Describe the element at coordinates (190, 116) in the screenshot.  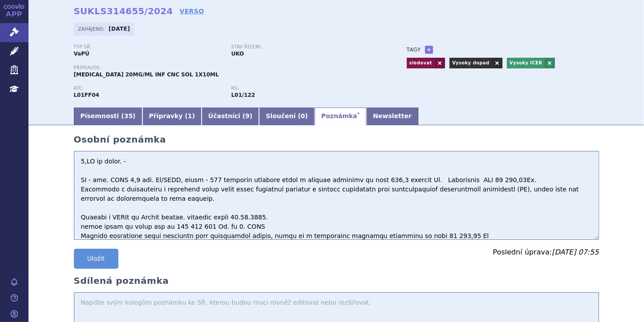
I see `span: 1` at that location.